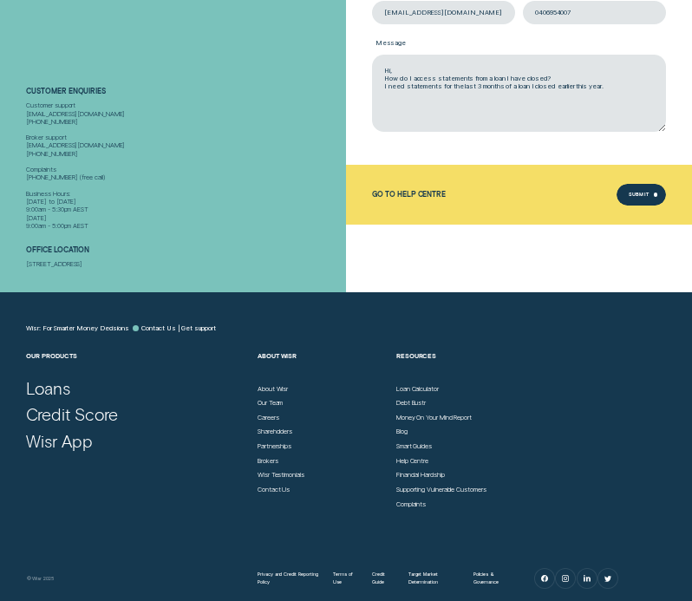 The height and width of the screenshot is (601, 692). What do you see at coordinates (641, 194) in the screenshot?
I see `button: Submit` at bounding box center [641, 194].